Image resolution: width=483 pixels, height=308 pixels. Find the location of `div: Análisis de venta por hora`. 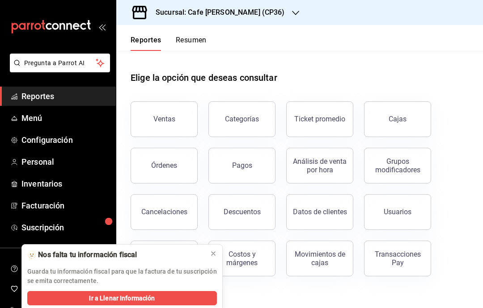

div: Análisis de venta por hora is located at coordinates (319, 166).